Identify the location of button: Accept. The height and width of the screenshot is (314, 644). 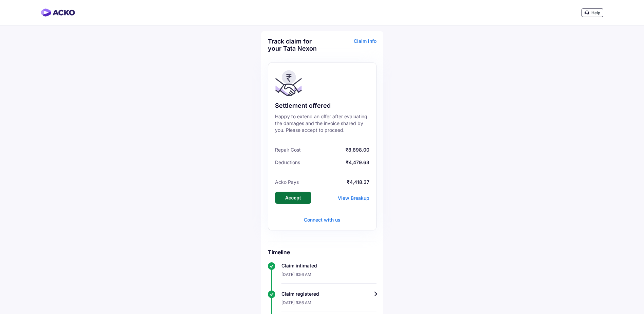
(293, 198).